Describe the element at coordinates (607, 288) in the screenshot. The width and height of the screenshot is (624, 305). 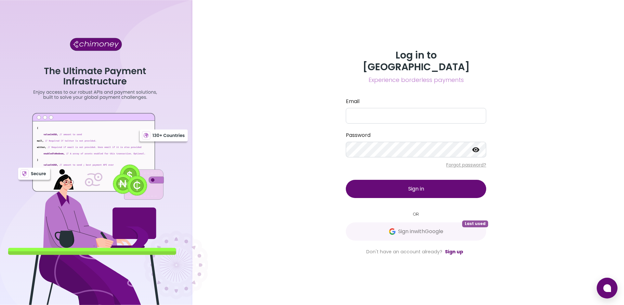
I see `button: Open chat window` at that location.